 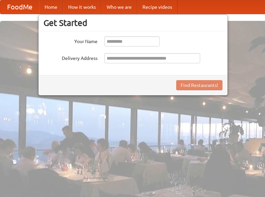 What do you see at coordinates (82, 7) in the screenshot?
I see `a: How it works` at bounding box center [82, 7].